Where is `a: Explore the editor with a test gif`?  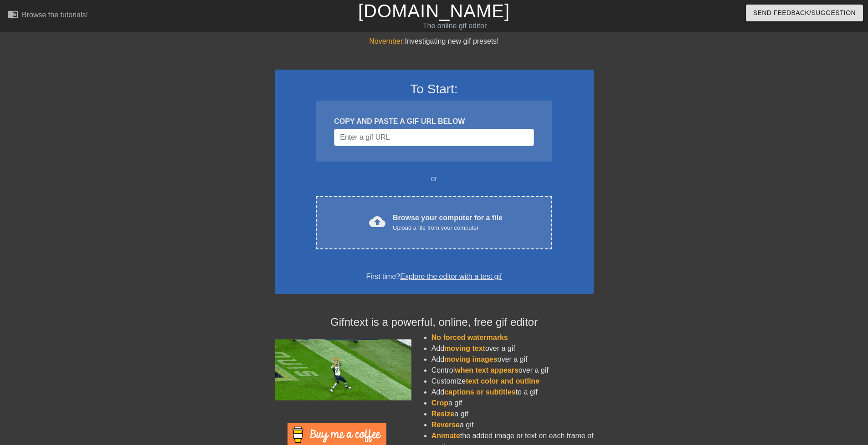
a: Explore the editor with a test gif is located at coordinates (451, 276).